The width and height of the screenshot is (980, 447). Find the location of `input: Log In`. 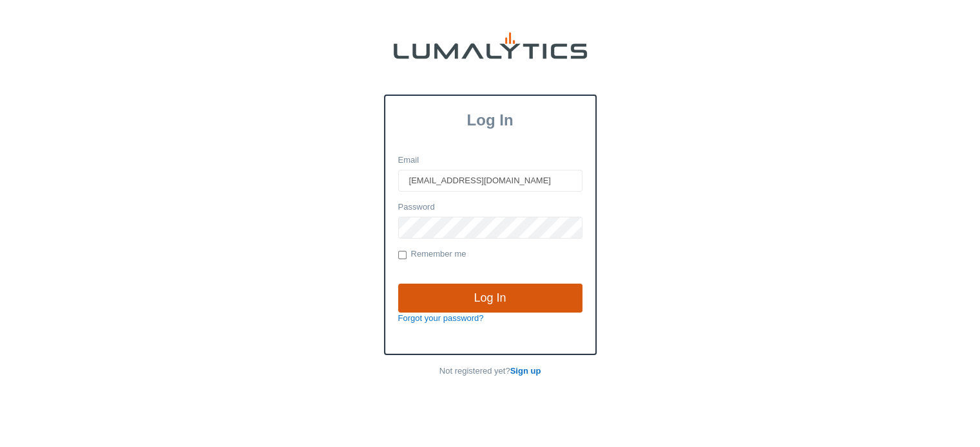

input: Log In is located at coordinates (490, 299).